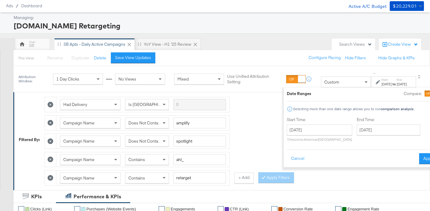 This screenshot has height=211, width=430. What do you see at coordinates (255, 79) in the screenshot?
I see `label: Use Unified Attribution Setting:` at bounding box center [255, 79].